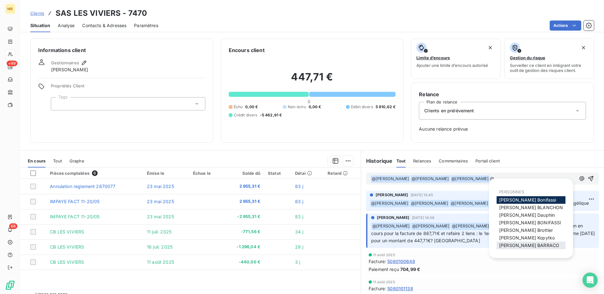  Describe the element at coordinates (512, 192) in the screenshot. I see `span: PERSONNES` at that location.